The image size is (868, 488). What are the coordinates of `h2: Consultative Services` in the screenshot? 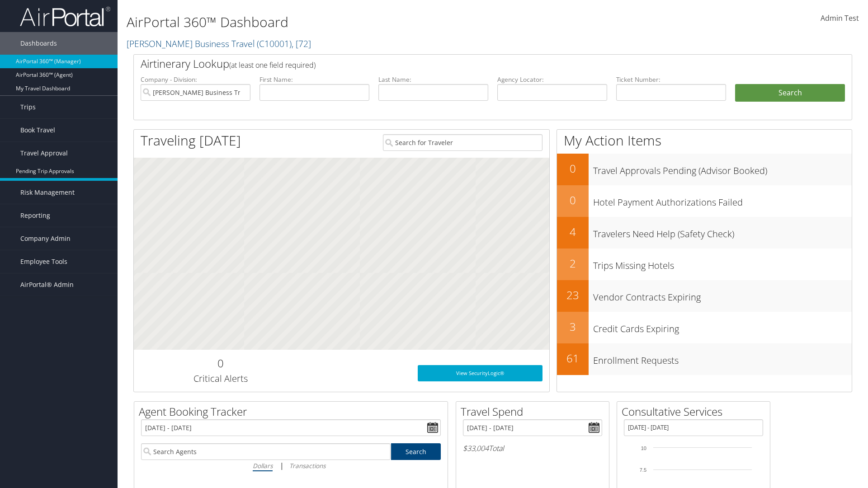 It's located at (696, 412).